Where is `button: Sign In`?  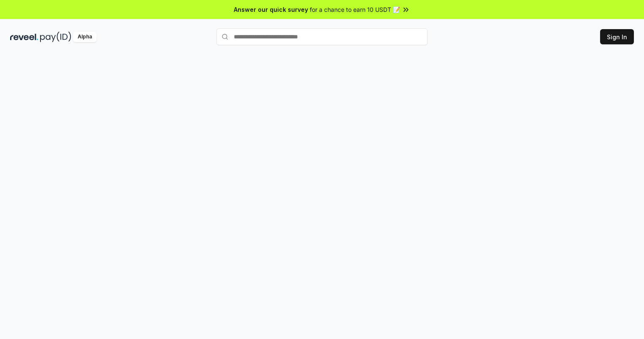
button: Sign In is located at coordinates (617, 37).